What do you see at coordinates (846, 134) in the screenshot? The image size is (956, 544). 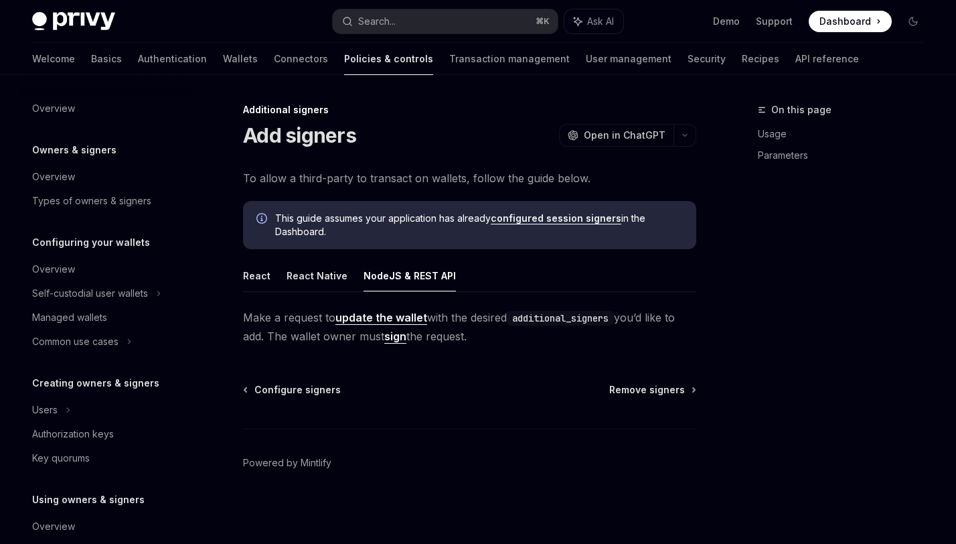 I see `a: Usage` at bounding box center [846, 134].